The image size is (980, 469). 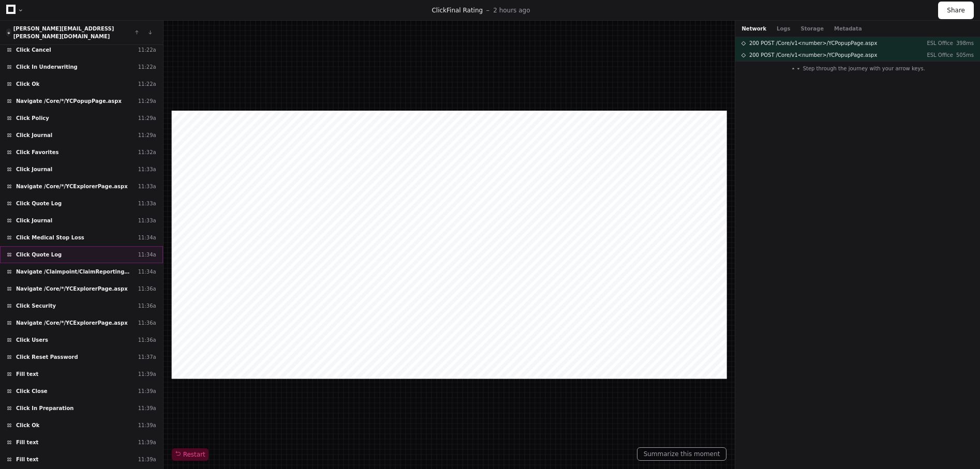 I want to click on img: 13.svg, so click(x=9, y=32).